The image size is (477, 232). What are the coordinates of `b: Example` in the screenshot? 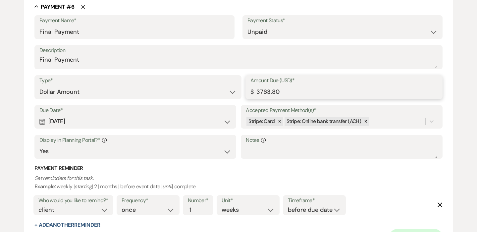 It's located at (45, 186).